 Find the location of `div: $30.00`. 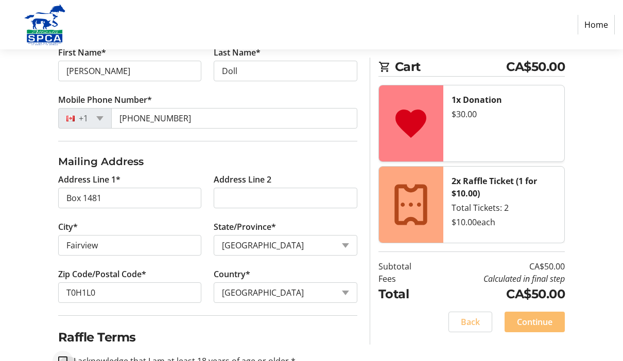

div: $30.00 is located at coordinates (503, 114).